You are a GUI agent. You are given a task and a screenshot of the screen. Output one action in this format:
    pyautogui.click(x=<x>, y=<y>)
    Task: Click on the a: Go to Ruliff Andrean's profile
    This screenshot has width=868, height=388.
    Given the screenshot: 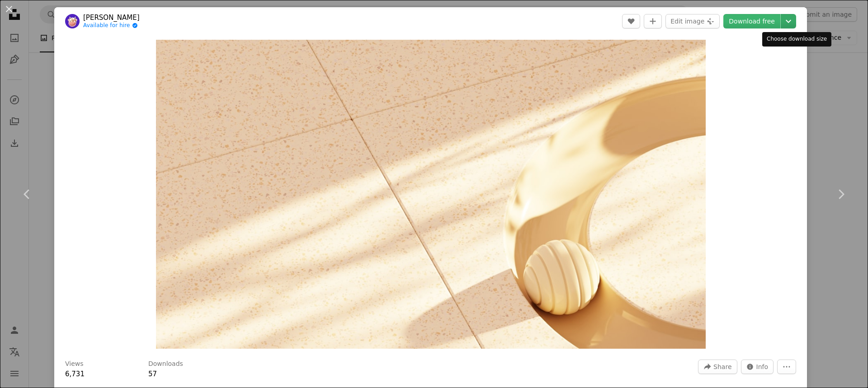 What is the action you would take?
    pyautogui.click(x=72, y=21)
    